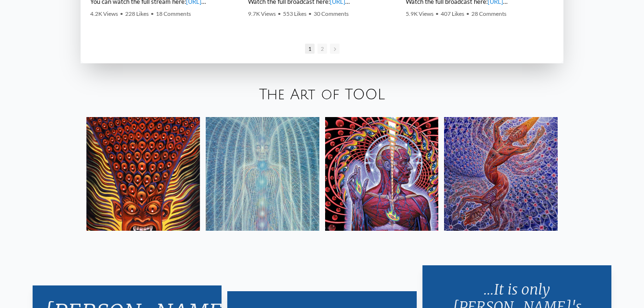 The width and height of the screenshot is (644, 308). I want to click on a: The Art of TOOL, so click(322, 94).